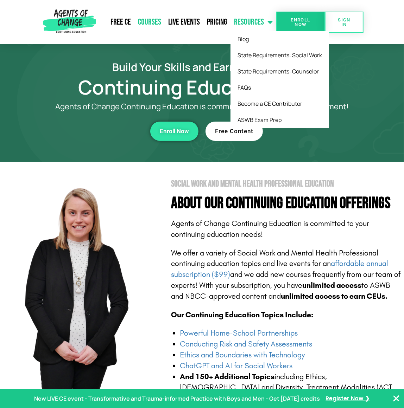 This screenshot has height=408, width=404. Describe the element at coordinates (234, 131) in the screenshot. I see `a: Free Content` at that location.